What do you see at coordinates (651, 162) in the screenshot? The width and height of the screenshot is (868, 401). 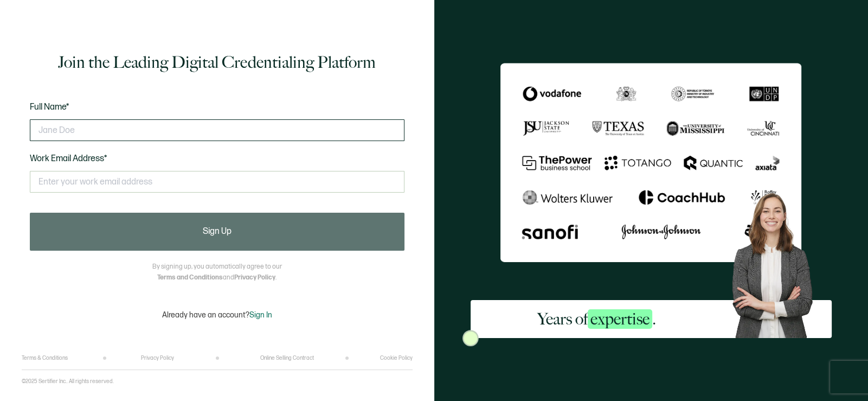 I see `img: Sertifier Signup - Years of <span class="strong-h">expertise</span>.` at bounding box center [651, 162].